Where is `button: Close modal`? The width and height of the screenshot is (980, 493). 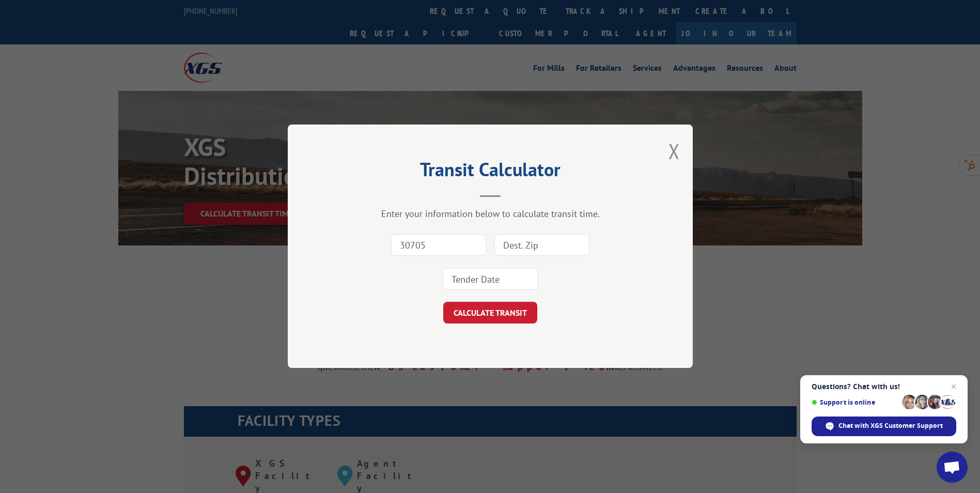 button: Close modal is located at coordinates (674, 151).